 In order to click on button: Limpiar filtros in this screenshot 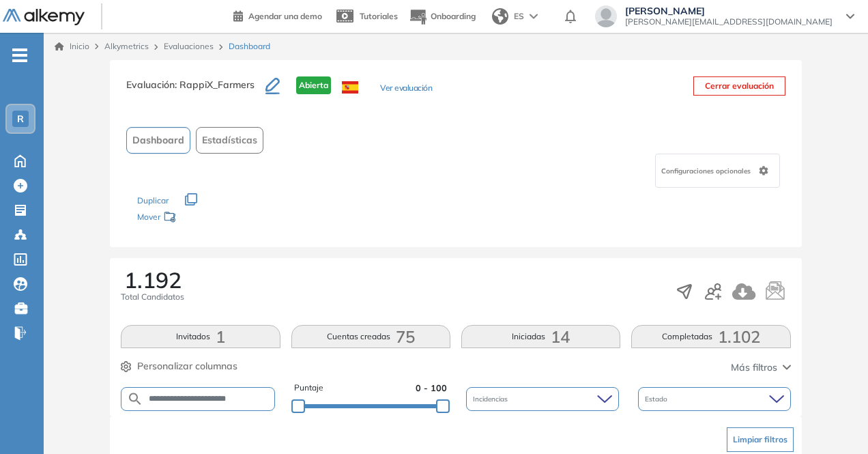, I will do `click(760, 440)`.